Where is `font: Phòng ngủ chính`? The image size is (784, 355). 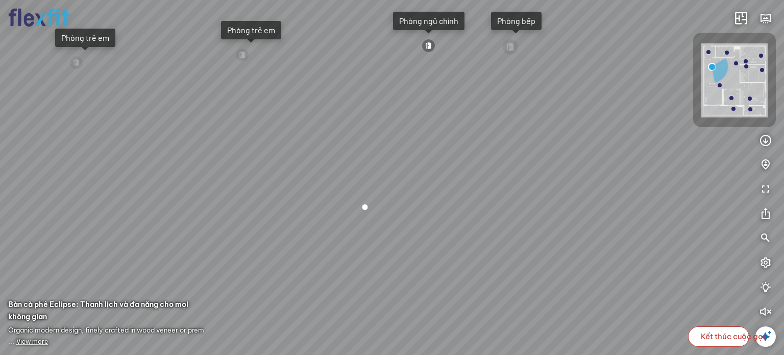 font: Phòng ngủ chính is located at coordinates (429, 20).